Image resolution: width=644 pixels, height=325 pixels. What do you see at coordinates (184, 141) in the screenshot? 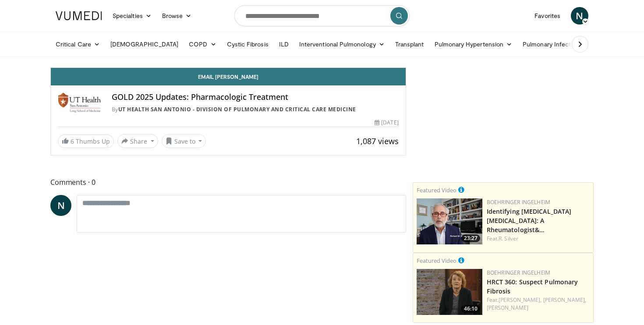
I see `button: Save to` at bounding box center [184, 141].